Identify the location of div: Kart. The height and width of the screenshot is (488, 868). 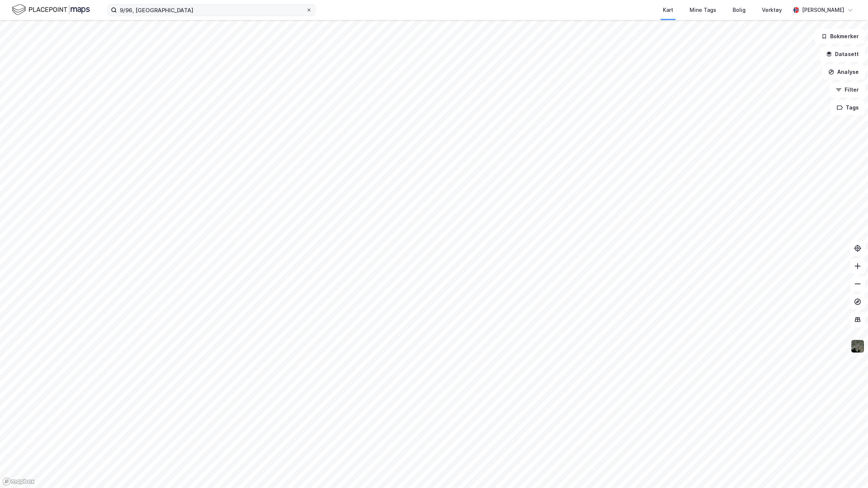
(668, 10).